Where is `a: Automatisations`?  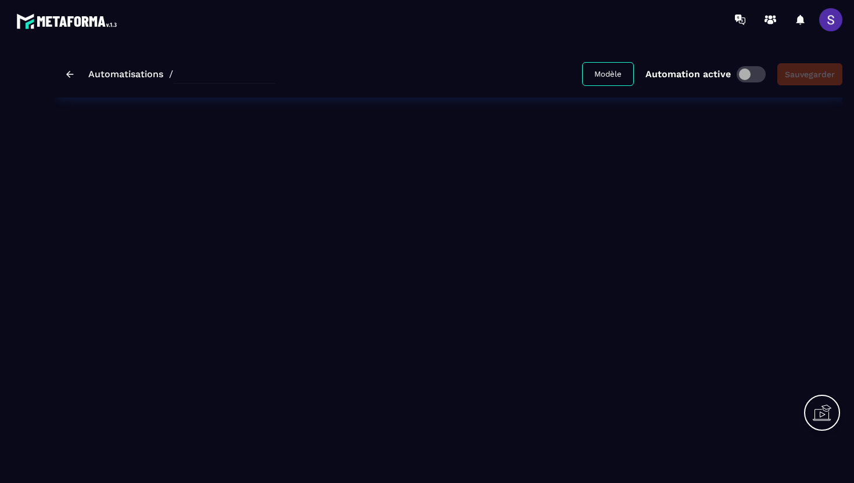 a: Automatisations is located at coordinates (125, 74).